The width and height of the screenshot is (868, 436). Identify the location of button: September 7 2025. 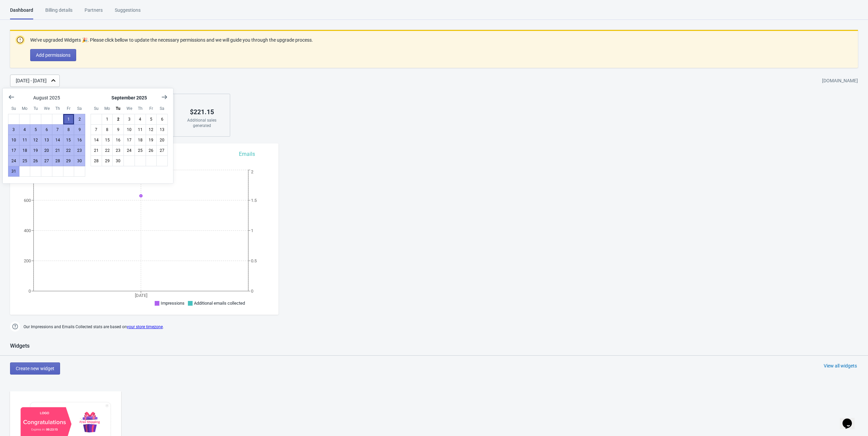
(96, 129).